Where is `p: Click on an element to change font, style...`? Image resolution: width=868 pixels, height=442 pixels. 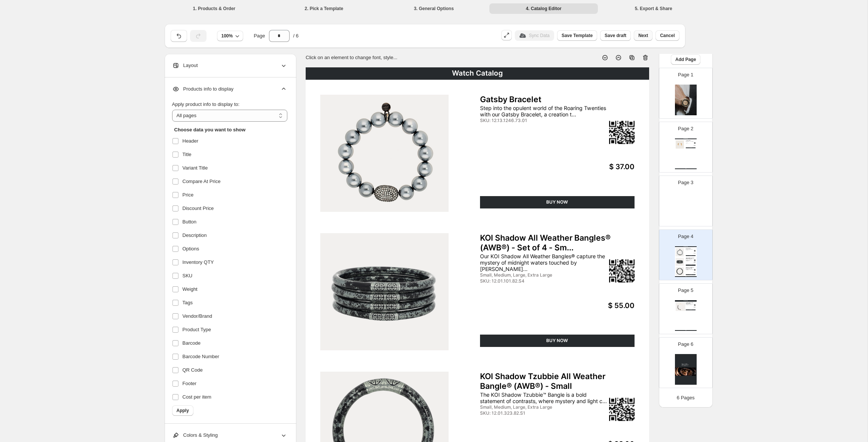
p: Click on an element to change font, style... is located at coordinates (352, 57).